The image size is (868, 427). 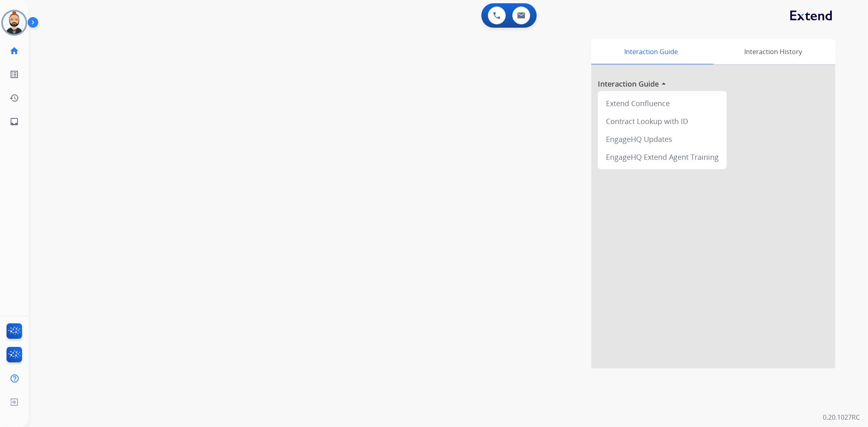 I want to click on div: Interaction History, so click(x=773, y=52).